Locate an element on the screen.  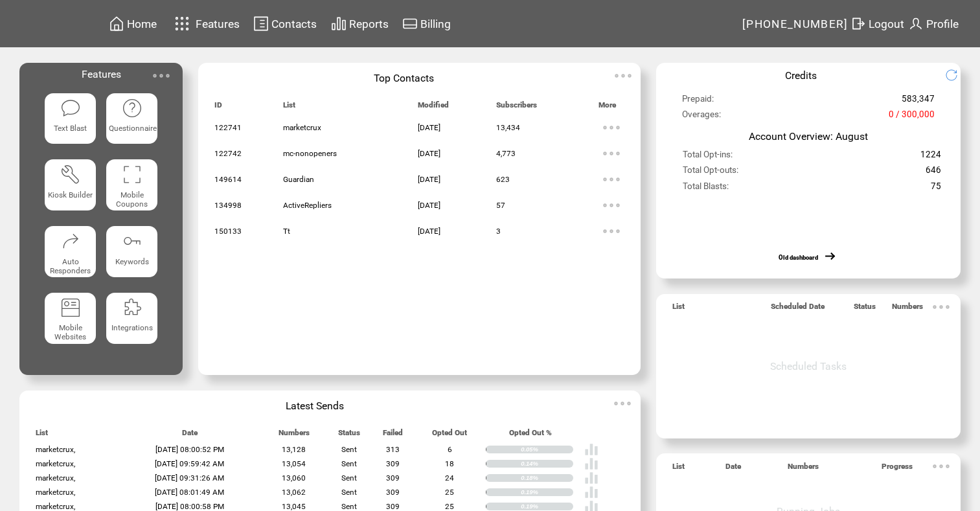
span: Guardian is located at coordinates (299, 180).